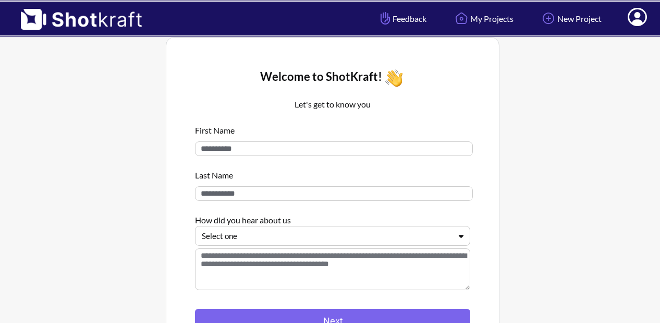 The height and width of the screenshot is (323, 660). I want to click on div: Welcome to ShotKraft!, so click(332, 78).